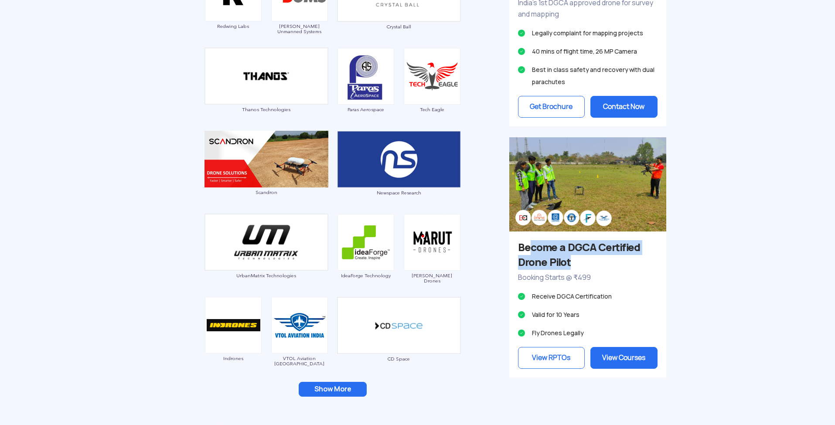 The image size is (835, 425). Describe the element at coordinates (399, 159) in the screenshot. I see `img: ic_newspace_double.png` at that location.